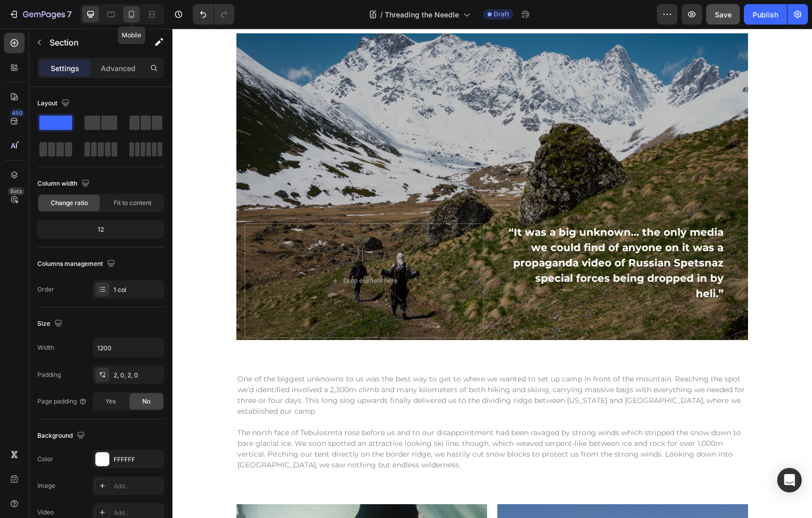 This screenshot has width=812, height=518. I want to click on p: 7, so click(69, 14).